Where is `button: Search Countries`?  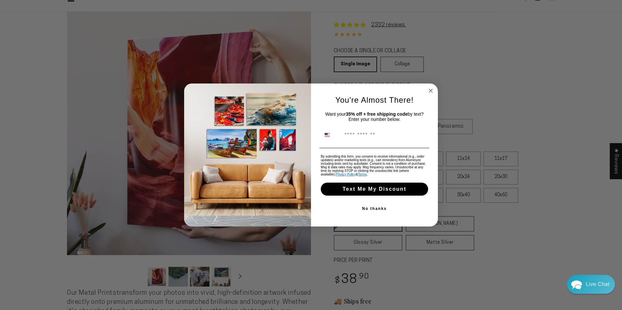
button: Search Countries is located at coordinates (331, 135).